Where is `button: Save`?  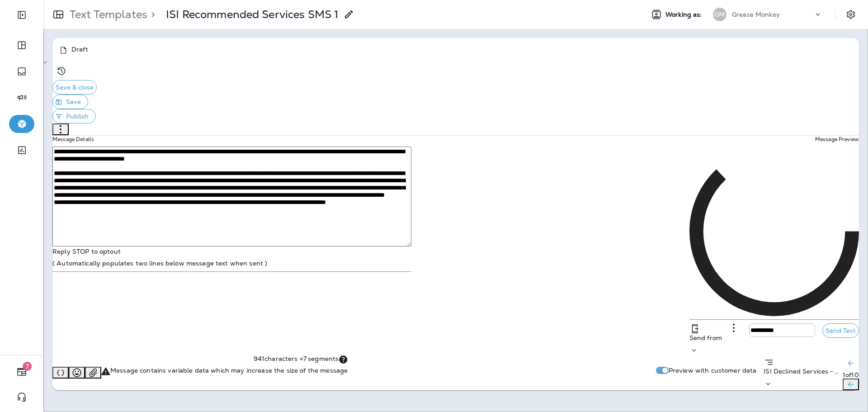 button: Save is located at coordinates (70, 101).